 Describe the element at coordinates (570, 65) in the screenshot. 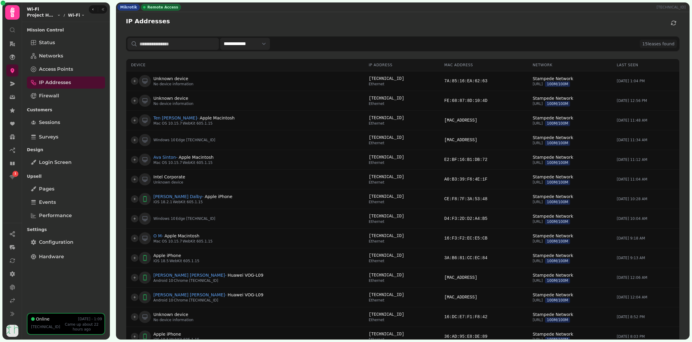

I see `th: Network` at that location.